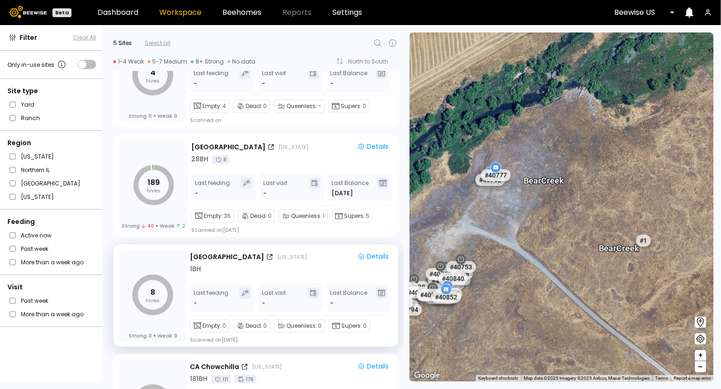 This screenshot has width=721, height=389. What do you see at coordinates (62, 13) in the screenshot?
I see `div: Beta` at bounding box center [62, 13].